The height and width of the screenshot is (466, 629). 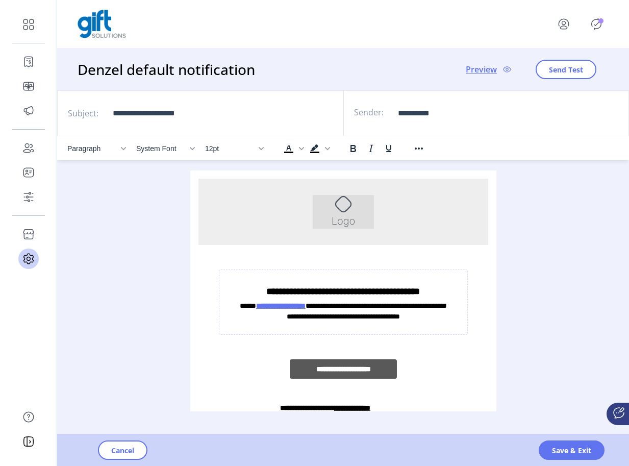 I want to click on body: Rich Text Area. Press ALT-0 for help., so click(x=153, y=204).